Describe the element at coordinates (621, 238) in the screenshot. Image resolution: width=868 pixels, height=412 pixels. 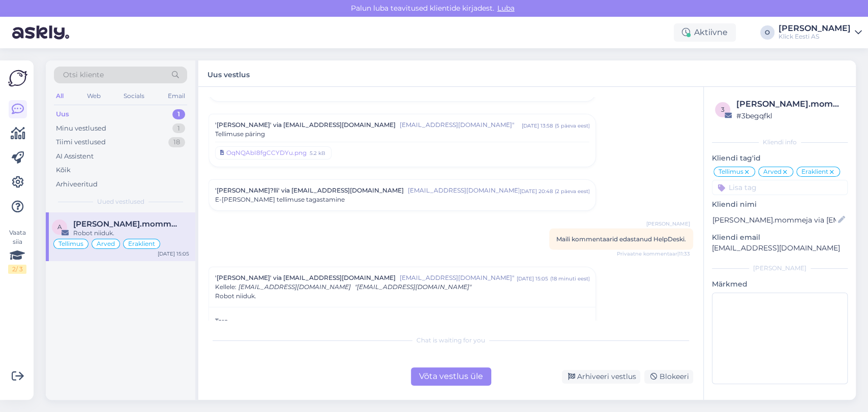
I see `span: Maili kommentaarid edastanud HelpDeski.` at that location.